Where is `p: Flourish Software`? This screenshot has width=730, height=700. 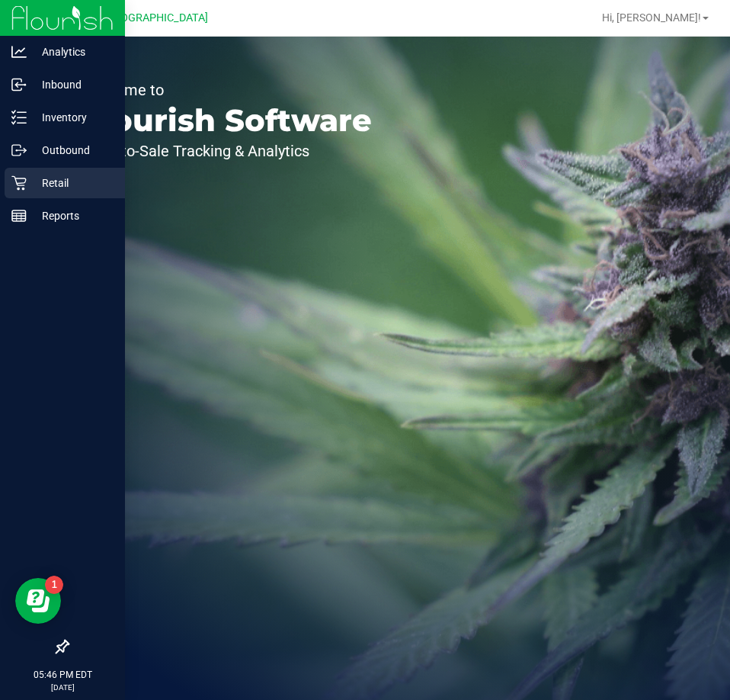 p: Flourish Software is located at coordinates (227, 121).